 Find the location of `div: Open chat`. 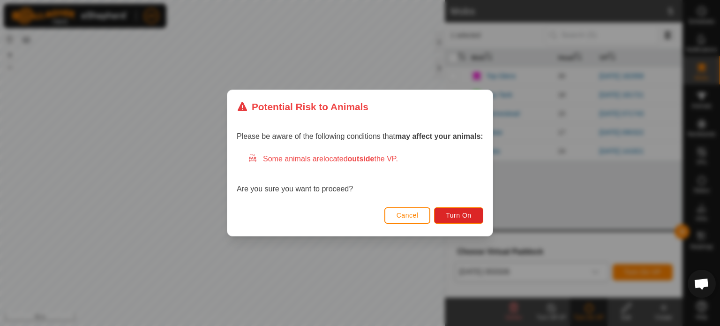

div: Open chat is located at coordinates (701, 283).